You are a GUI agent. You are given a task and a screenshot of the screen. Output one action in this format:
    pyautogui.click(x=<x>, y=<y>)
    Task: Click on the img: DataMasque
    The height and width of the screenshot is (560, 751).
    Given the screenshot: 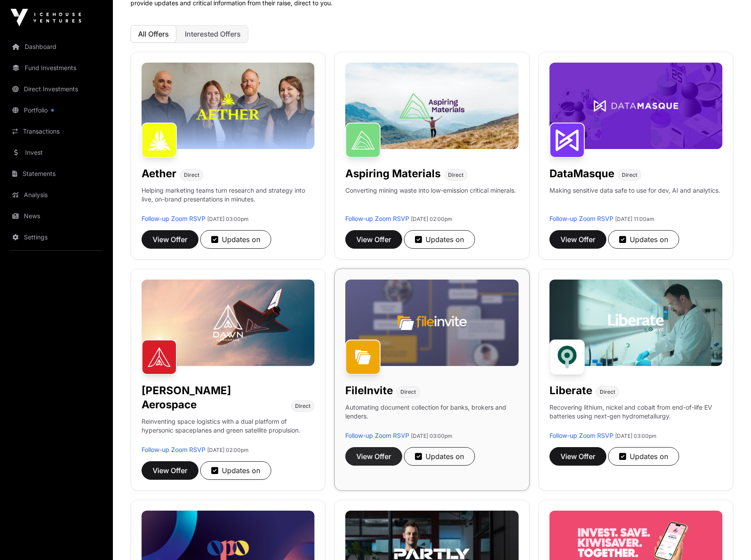 What is the action you would take?
    pyautogui.click(x=567, y=140)
    